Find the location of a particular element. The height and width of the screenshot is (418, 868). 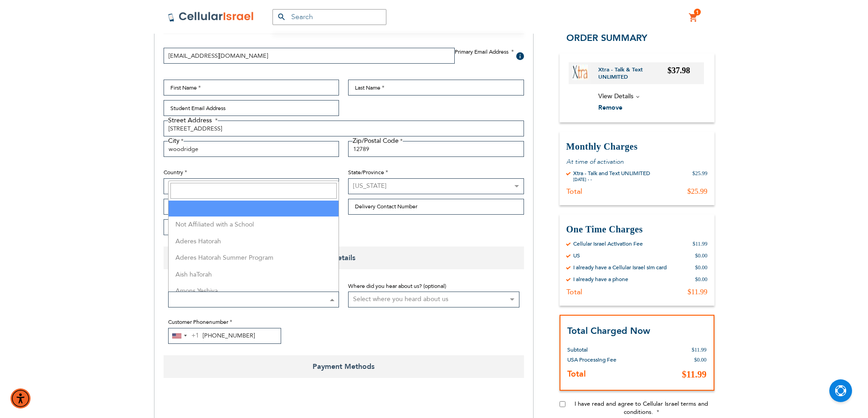

div: +1 is located at coordinates (195, 336).